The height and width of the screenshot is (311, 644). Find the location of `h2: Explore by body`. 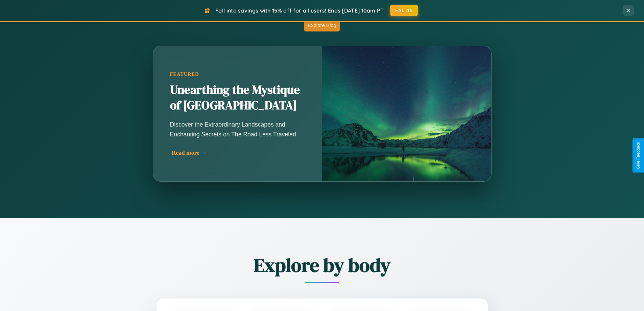

h2: Explore by body is located at coordinates (322, 265).